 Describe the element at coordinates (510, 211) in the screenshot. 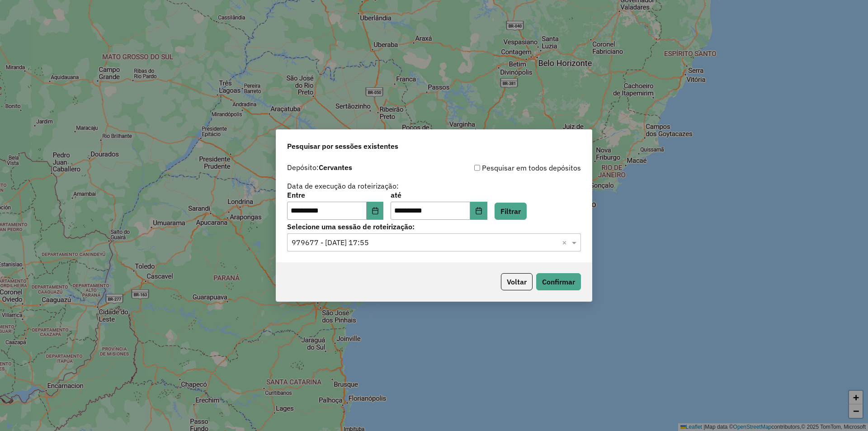

I see `button: Filtrar` at that location.